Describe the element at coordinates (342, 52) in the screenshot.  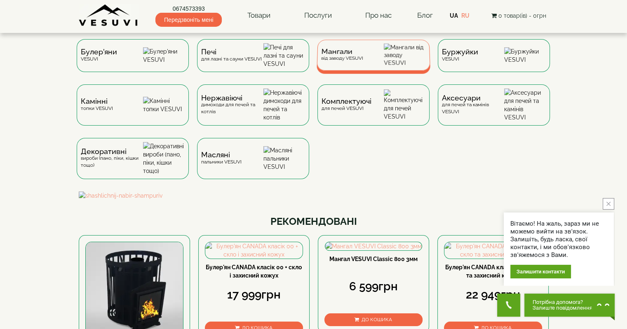
I see `span: Мангали` at that location.